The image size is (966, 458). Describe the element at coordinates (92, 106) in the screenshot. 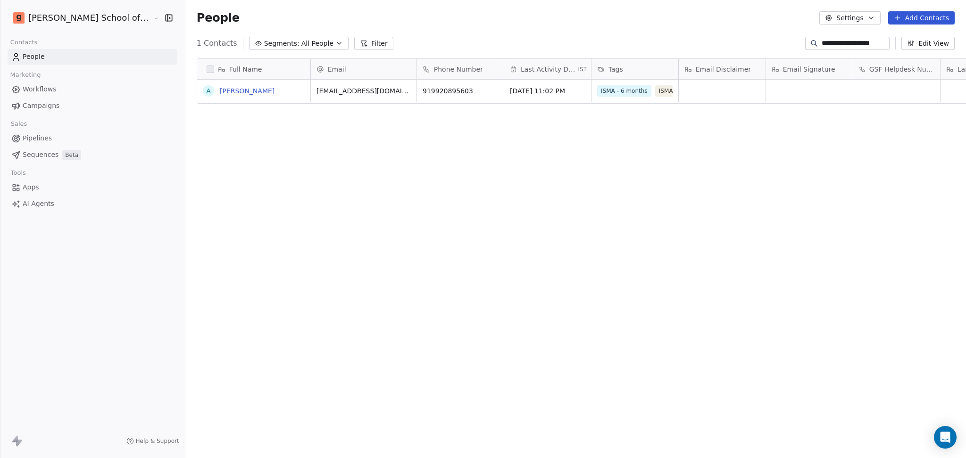

I see `a: Campaigns` at that location.